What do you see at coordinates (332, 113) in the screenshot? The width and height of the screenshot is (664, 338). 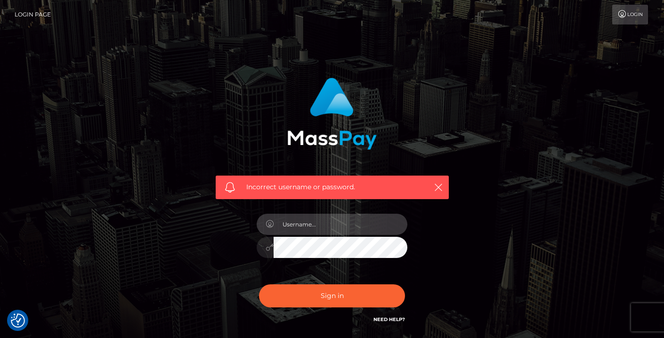 I see `img: MassPay Login` at bounding box center [332, 113].